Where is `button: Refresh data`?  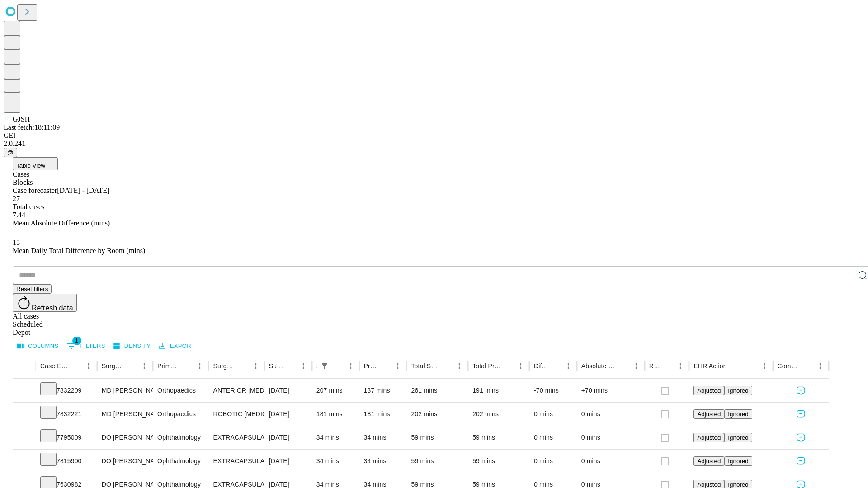
button: Refresh data is located at coordinates (45, 303).